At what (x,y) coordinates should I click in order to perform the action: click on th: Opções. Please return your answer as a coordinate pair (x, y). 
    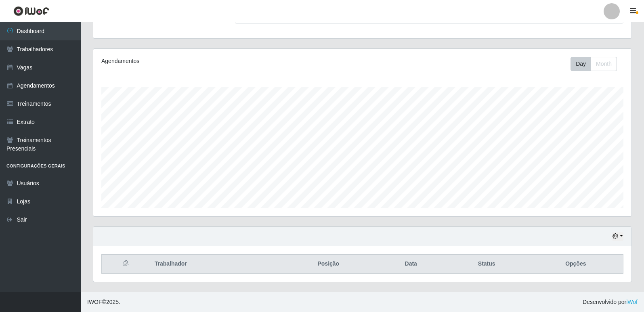
    Looking at the image, I should click on (576, 264).